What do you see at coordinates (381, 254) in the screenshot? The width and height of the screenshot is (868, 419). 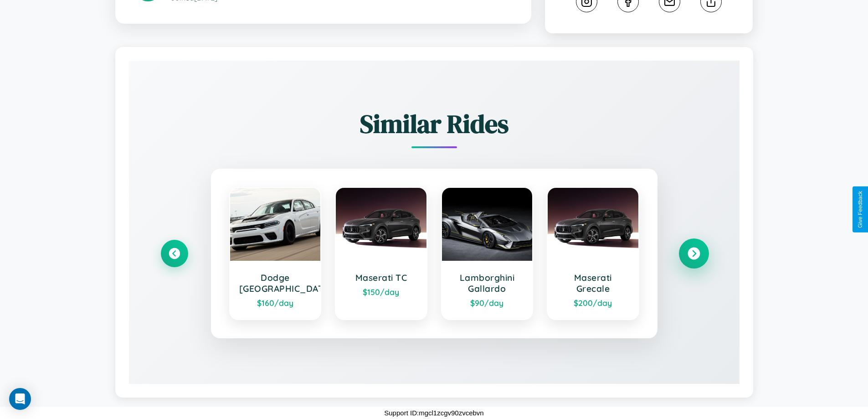 I see `a: Maserati TC$150/day` at bounding box center [381, 254].